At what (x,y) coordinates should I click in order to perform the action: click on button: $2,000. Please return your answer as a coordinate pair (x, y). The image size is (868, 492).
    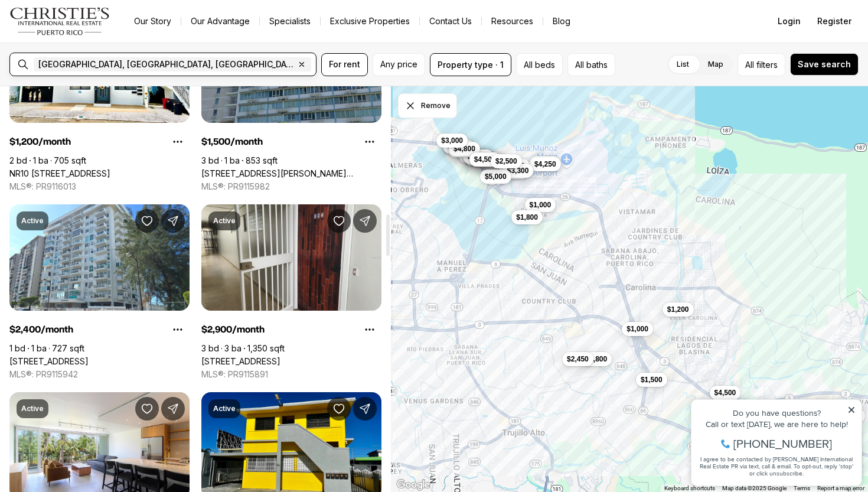
    Looking at the image, I should click on (544, 163).